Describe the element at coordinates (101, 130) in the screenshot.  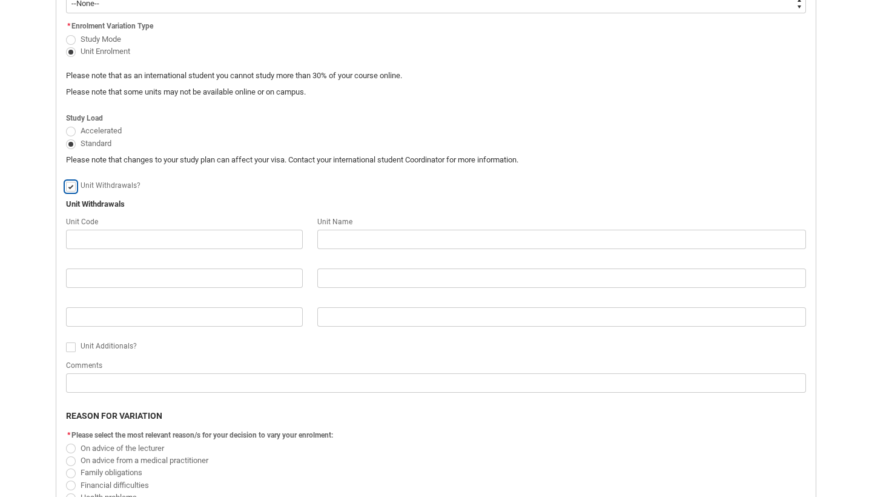
I see `span: Accelerated` at that location.